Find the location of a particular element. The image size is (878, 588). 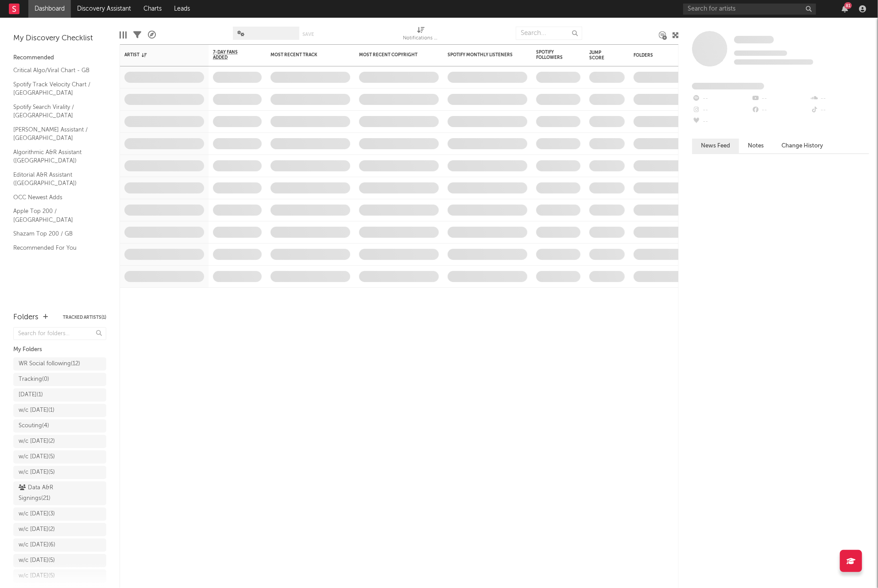

a: Recommended For You is located at coordinates (55, 248).